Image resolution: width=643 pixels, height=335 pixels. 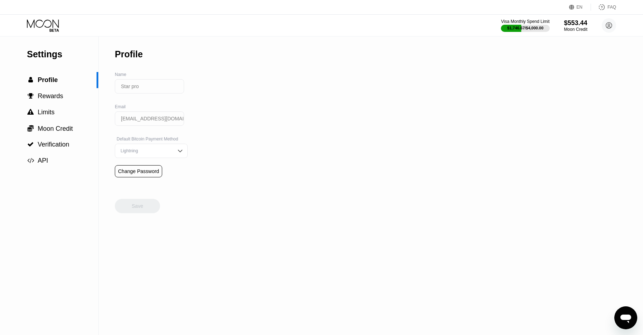 I want to click on div: Email, so click(x=151, y=107).